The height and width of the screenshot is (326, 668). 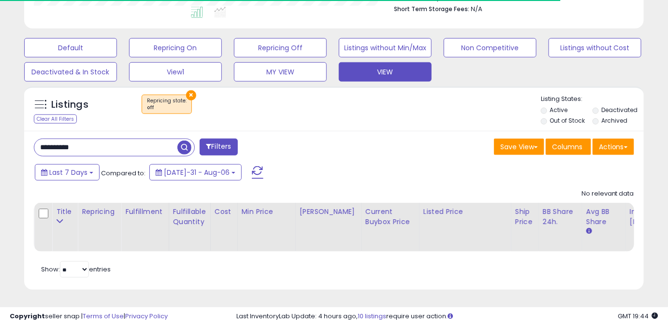 What do you see at coordinates (190, 217) in the screenshot?
I see `div: Fulfillable Quantity` at bounding box center [190, 217].